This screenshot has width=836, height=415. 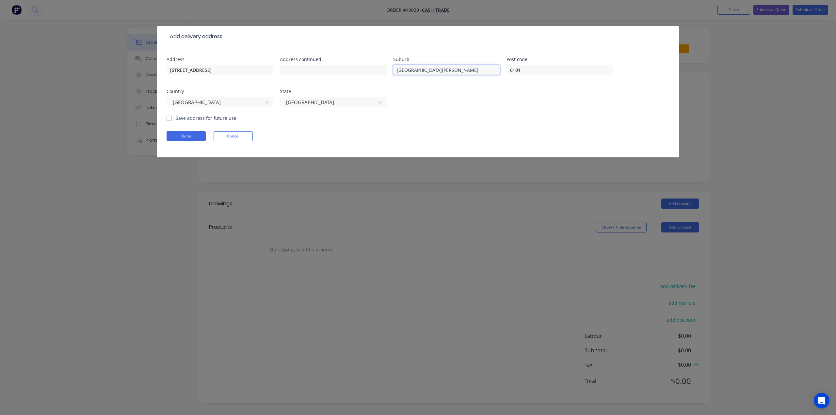 I want to click on label: Save address for future use, so click(x=206, y=118).